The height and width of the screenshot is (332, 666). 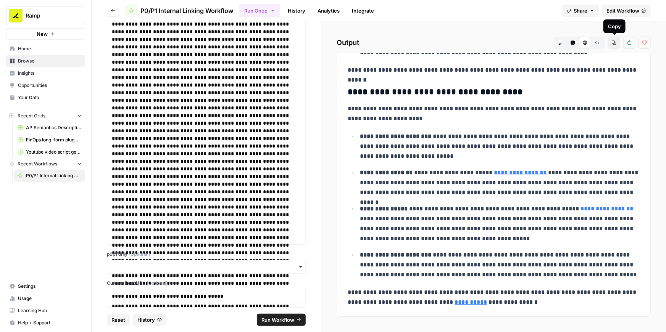 What do you see at coordinates (54, 140) in the screenshot?
I see `span: FinOps long-form plug generator -> Publish Sanity updates` at bounding box center [54, 140].